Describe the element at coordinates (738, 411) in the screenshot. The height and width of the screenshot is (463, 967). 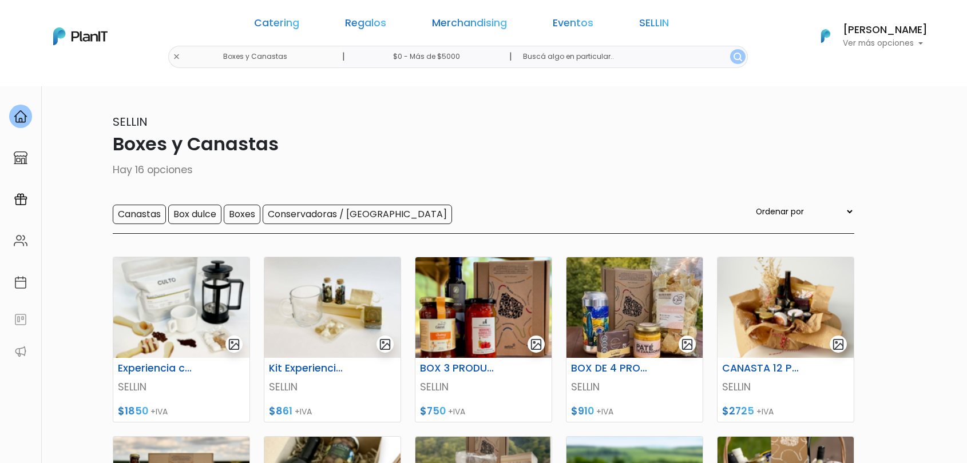
I see `span: $2725` at that location.